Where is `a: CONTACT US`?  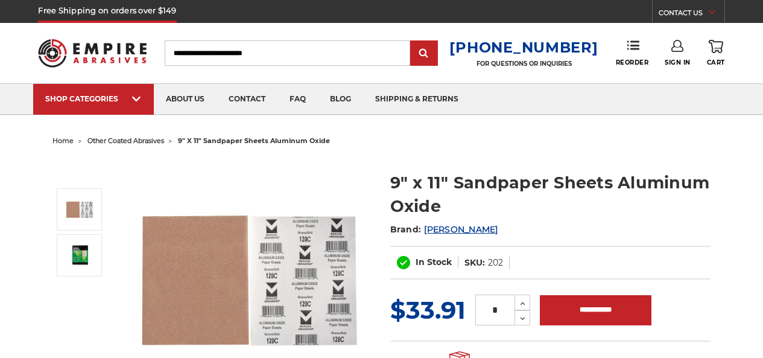 a: CONTACT US is located at coordinates (691, 14).